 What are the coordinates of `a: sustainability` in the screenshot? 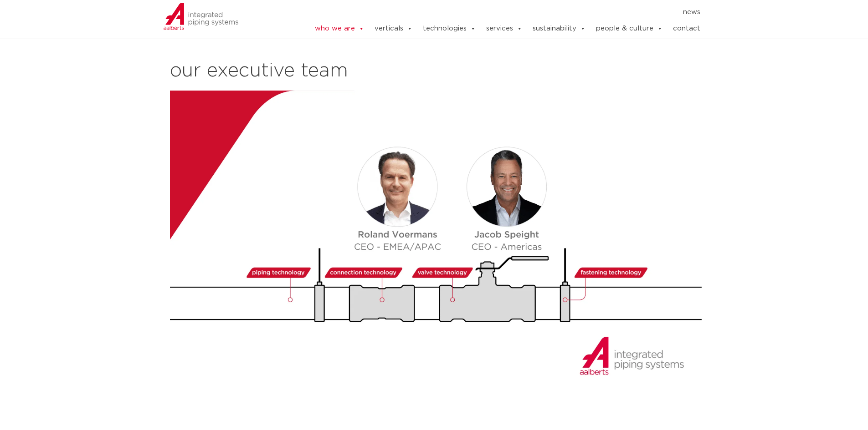 It's located at (559, 29).